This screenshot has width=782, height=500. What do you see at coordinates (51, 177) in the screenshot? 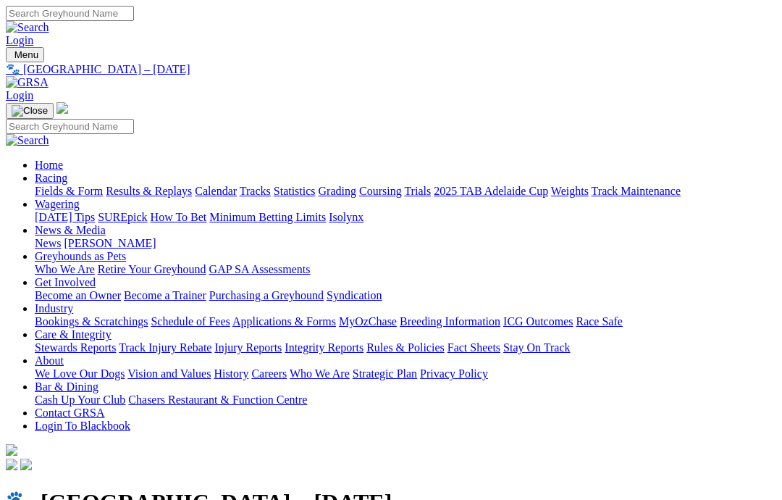
I see `a: Racing` at bounding box center [51, 177].